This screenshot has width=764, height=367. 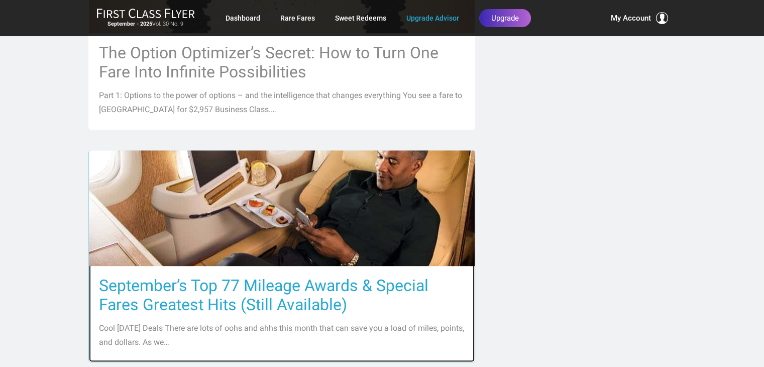 I want to click on span: My Account, so click(x=631, y=18).